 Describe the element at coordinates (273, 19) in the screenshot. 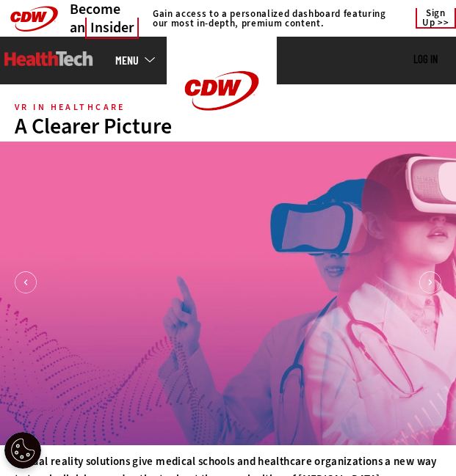

I see `a: Gain access to a personalized dashboard featuring our most in-depth, premium content.` at that location.